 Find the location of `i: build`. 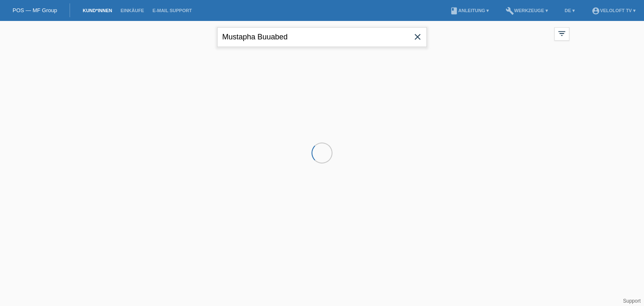

i: build is located at coordinates (510, 11).